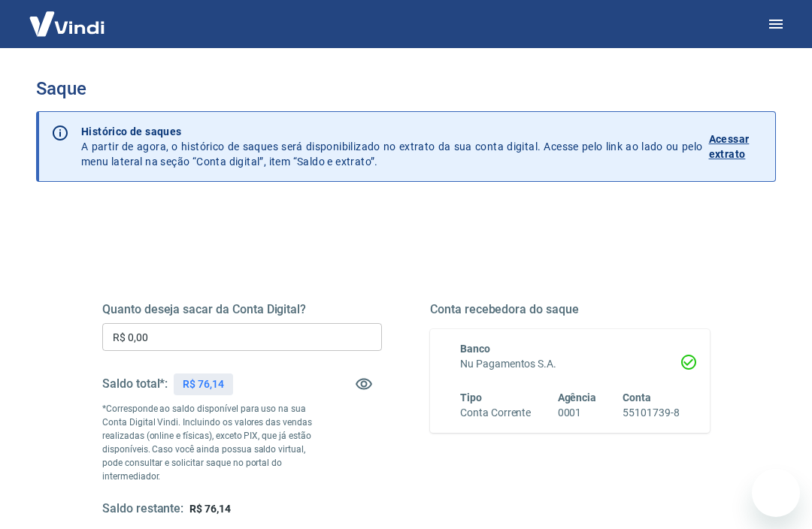 The height and width of the screenshot is (529, 812). Describe the element at coordinates (209, 509) in the screenshot. I see `span: R$ 76,14` at that location.